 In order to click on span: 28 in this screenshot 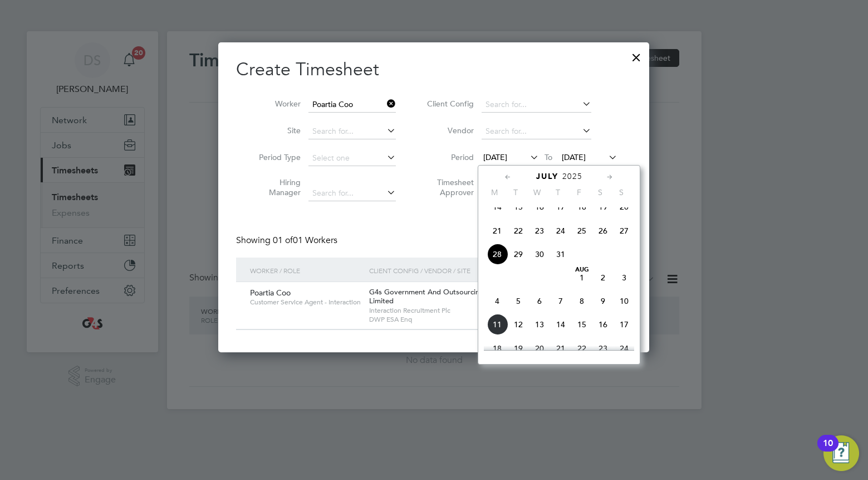, I will do `click(497, 254)`.